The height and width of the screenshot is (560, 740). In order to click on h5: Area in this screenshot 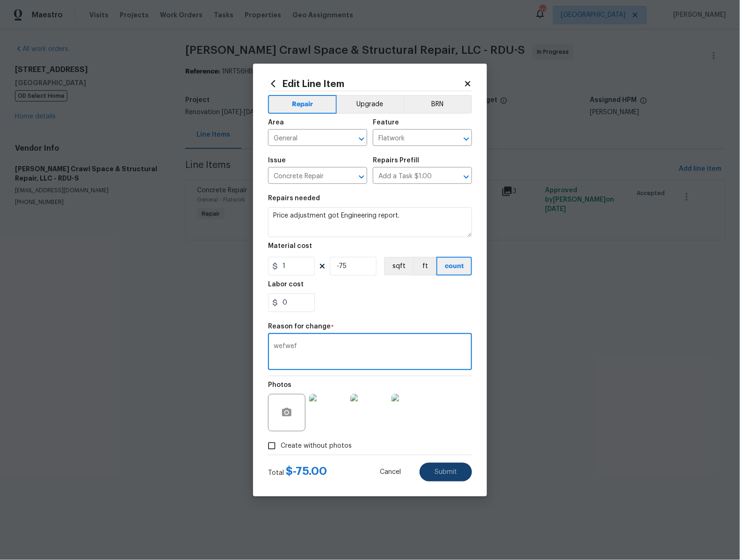, I will do `click(276, 122)`.